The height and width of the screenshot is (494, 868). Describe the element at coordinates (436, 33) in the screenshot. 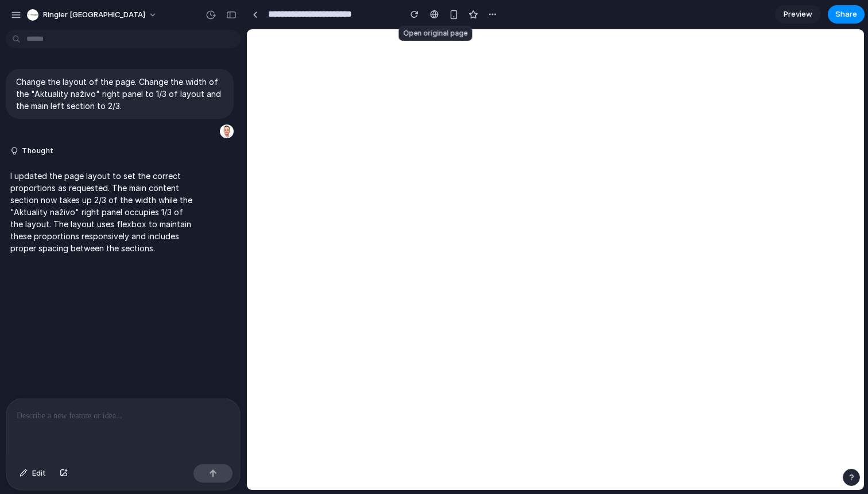

I see `div: Open original page` at that location.